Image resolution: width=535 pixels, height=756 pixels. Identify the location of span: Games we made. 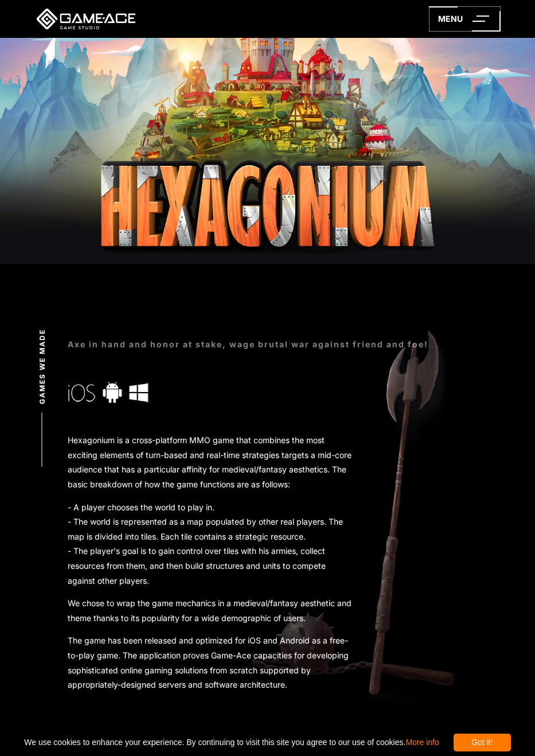
(43, 366).